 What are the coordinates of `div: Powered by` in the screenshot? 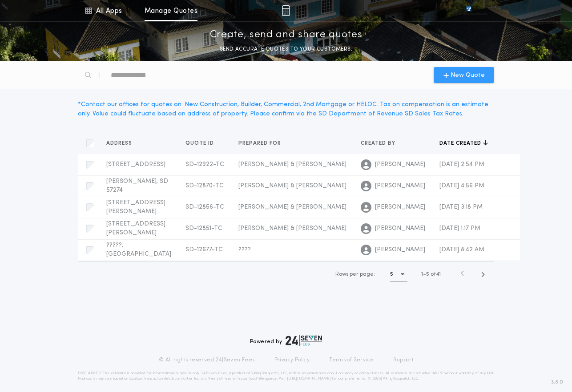 It's located at (286, 341).